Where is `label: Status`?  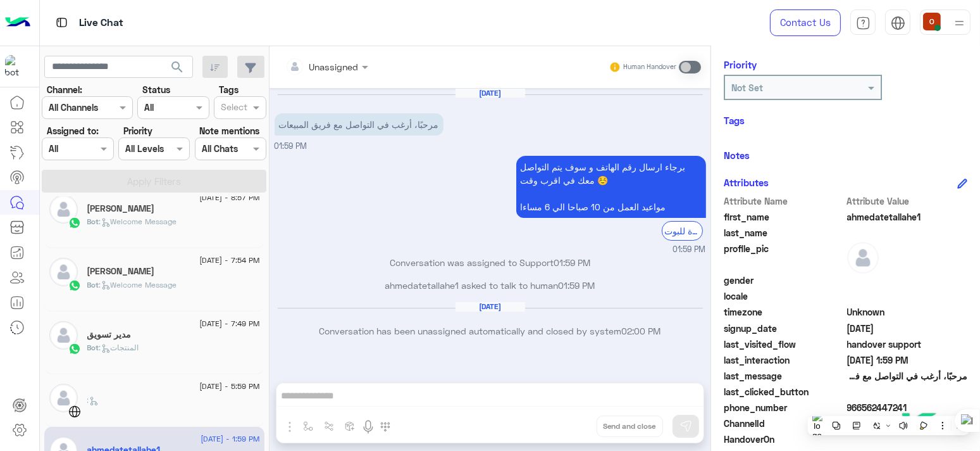 label: Status is located at coordinates (157, 89).